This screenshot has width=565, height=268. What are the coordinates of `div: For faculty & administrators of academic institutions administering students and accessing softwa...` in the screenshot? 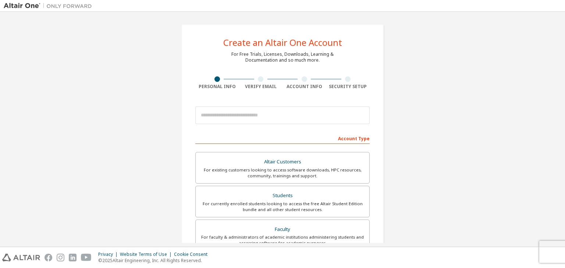 It's located at (282, 241).